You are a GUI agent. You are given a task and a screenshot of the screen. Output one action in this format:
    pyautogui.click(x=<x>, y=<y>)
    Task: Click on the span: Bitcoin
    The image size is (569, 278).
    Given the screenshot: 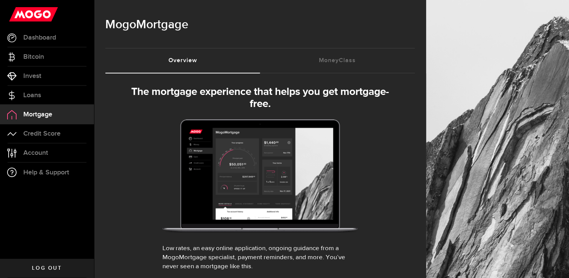 What is the action you would take?
    pyautogui.click(x=33, y=57)
    